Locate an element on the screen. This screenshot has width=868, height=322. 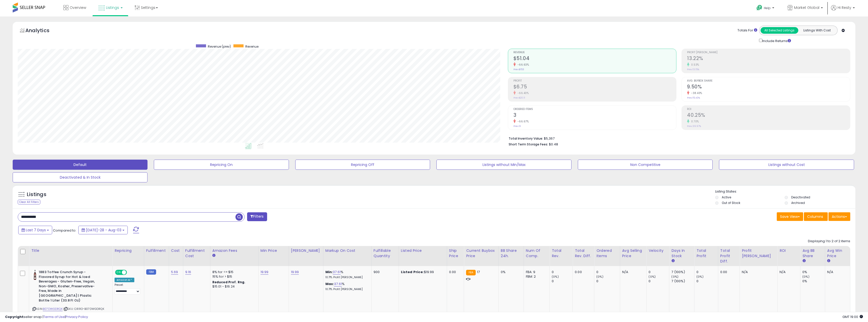
button: Save View is located at coordinates (790, 217).